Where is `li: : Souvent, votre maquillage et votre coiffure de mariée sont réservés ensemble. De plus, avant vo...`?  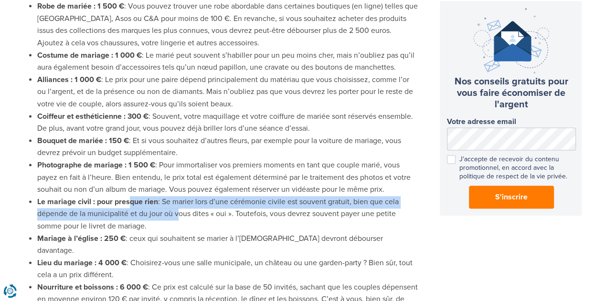 li: : Souvent, votre maquillage et votre coiffure de mariée sont réservés ensemble. De plus, avant vo... is located at coordinates (228, 123).